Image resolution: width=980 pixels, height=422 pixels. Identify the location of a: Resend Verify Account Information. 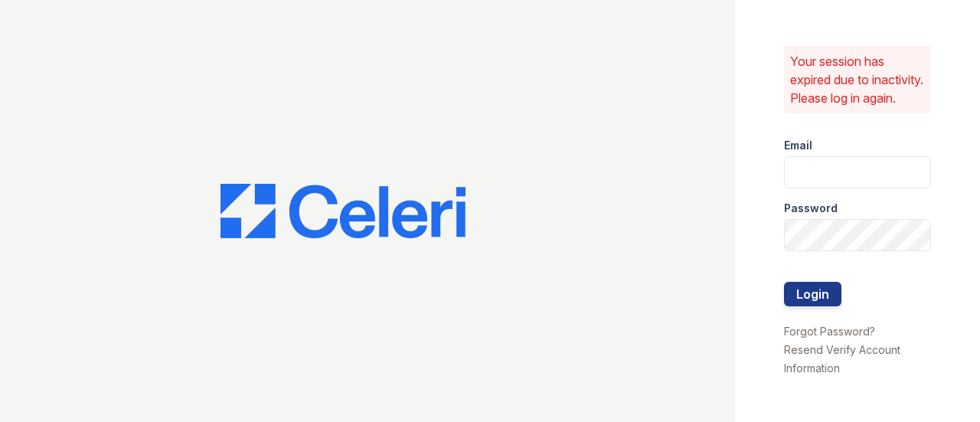
(843, 359).